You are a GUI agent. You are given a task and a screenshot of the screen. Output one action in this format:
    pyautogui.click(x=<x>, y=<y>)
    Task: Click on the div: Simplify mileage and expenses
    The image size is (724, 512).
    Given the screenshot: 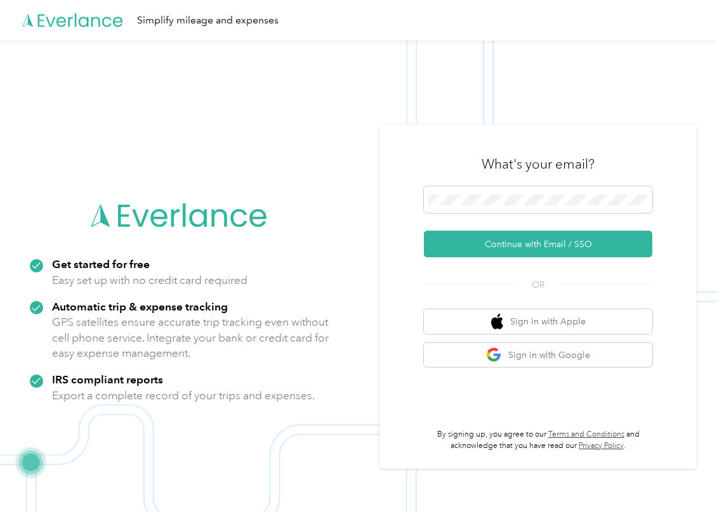 What is the action you would take?
    pyautogui.click(x=207, y=20)
    